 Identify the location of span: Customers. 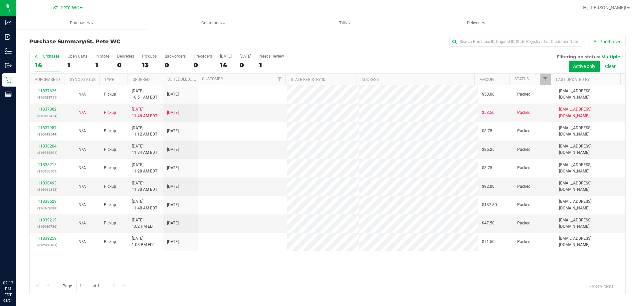
(213, 23).